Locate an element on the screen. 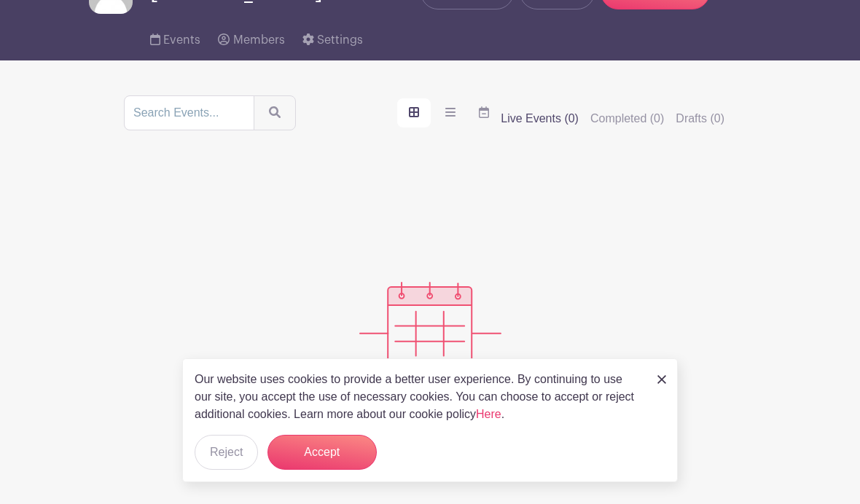  a: Settings is located at coordinates (332, 37).